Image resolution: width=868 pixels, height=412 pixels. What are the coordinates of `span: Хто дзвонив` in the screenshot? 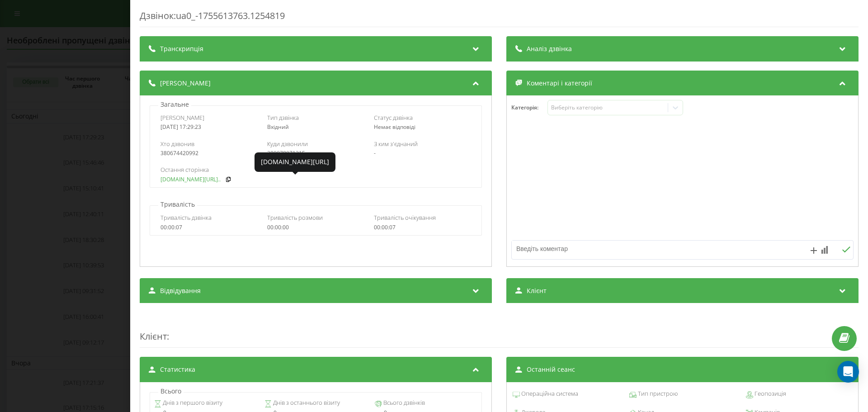 It's located at (177, 144).